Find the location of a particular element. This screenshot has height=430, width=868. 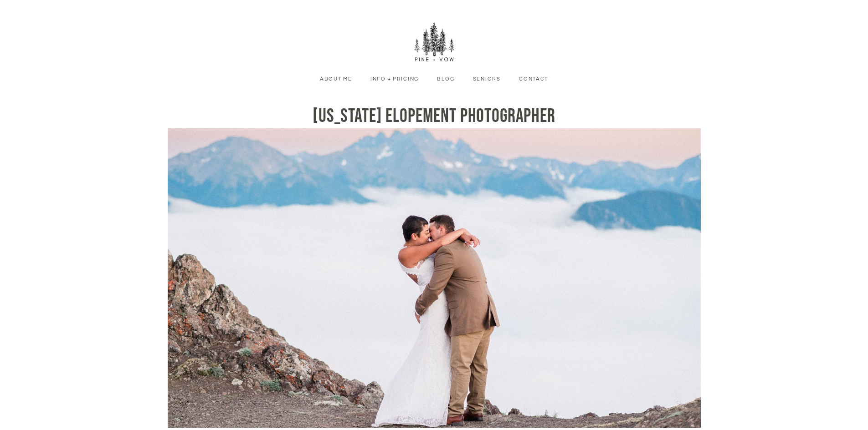

a: Blog is located at coordinates (446, 79).